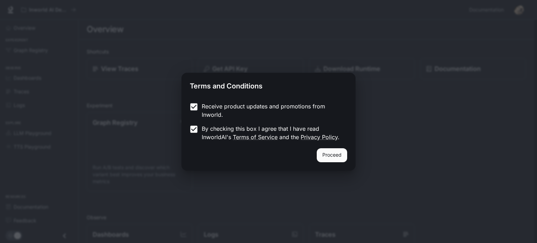 This screenshot has height=243, width=537. Describe the element at coordinates (268, 85) in the screenshot. I see `h2: Terms and Conditions` at that location.